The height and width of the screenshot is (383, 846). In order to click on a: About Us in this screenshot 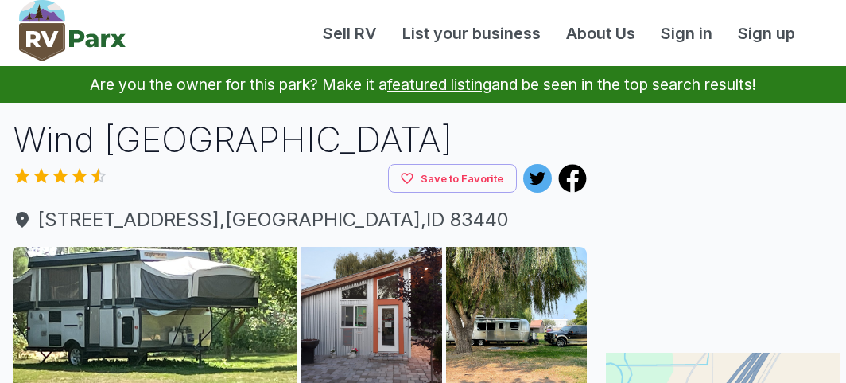, I will do `click(600, 33)`.